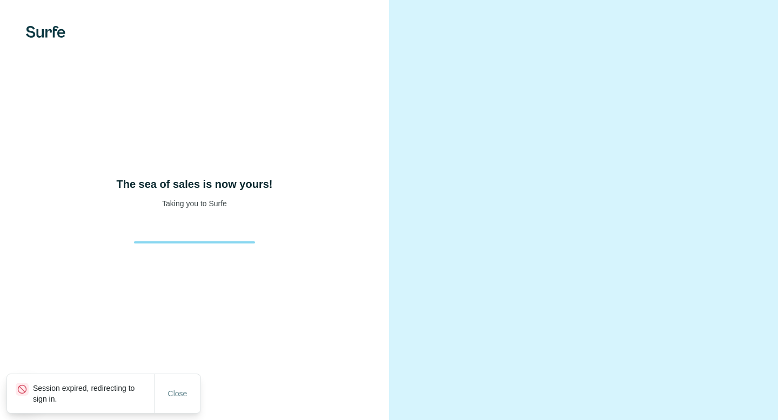 The image size is (778, 420). Describe the element at coordinates (93, 394) in the screenshot. I see `p: Session expired, redirecting to sign in.` at that location.